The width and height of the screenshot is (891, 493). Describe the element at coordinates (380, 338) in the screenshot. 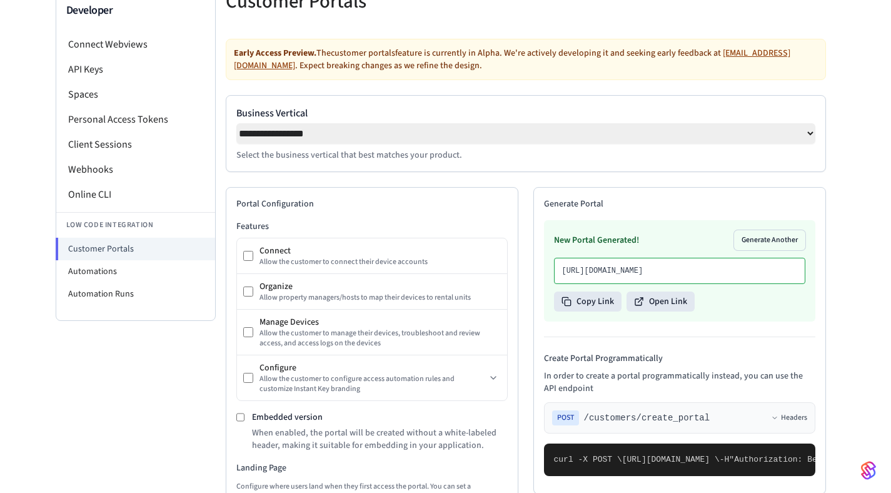

I see `div: Allow the customer to manage their devices, troubleshoot and review access, and access logs on th...` at that location.